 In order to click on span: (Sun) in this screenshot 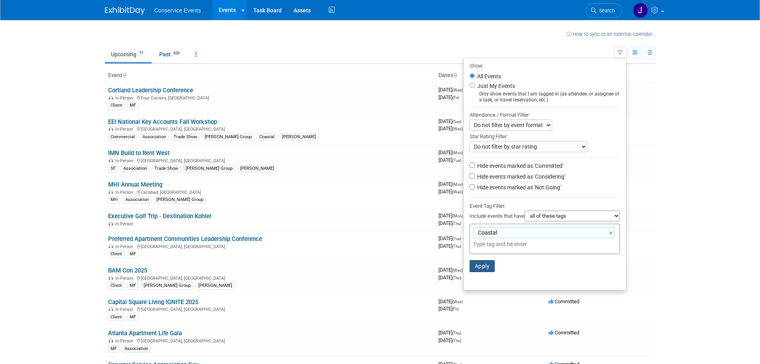, I will do `click(457, 121)`.